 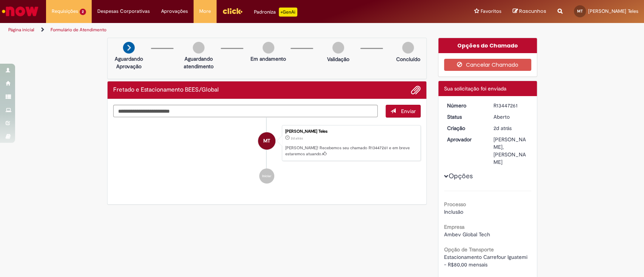 I want to click on div: R13447261, so click(x=511, y=106).